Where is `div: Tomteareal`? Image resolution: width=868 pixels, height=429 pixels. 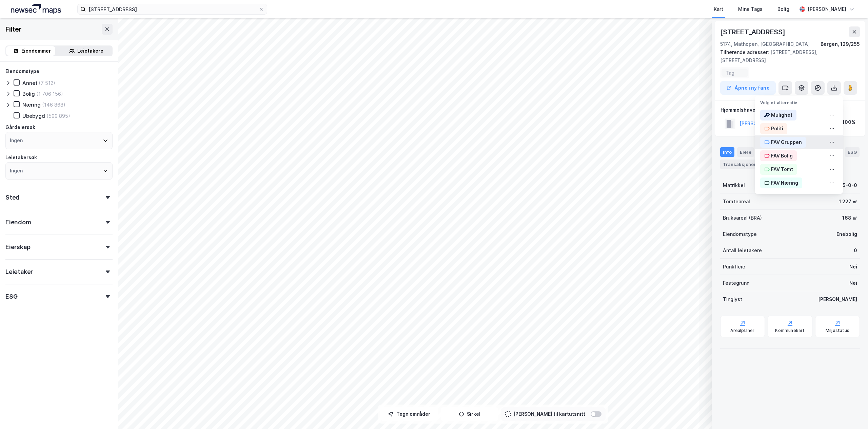 div: Tomteareal is located at coordinates (736, 202).